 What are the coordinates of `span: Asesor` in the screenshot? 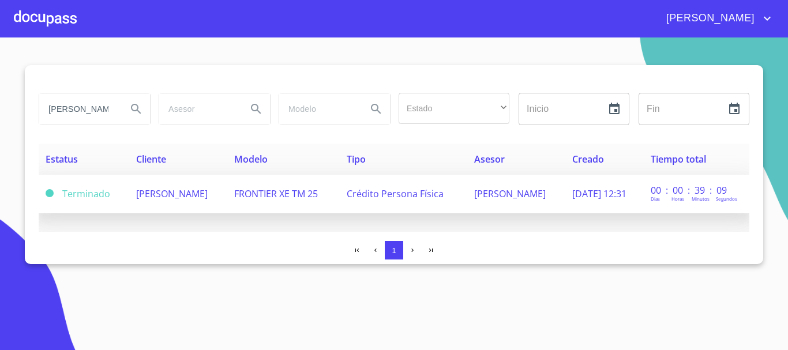 It's located at (489, 159).